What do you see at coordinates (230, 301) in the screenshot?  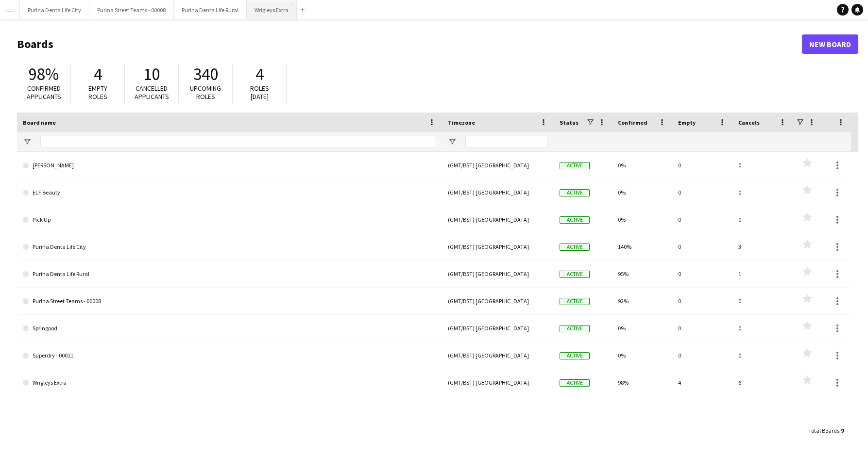 I see `a: Purina Street Teams - 00008` at bounding box center [230, 301].